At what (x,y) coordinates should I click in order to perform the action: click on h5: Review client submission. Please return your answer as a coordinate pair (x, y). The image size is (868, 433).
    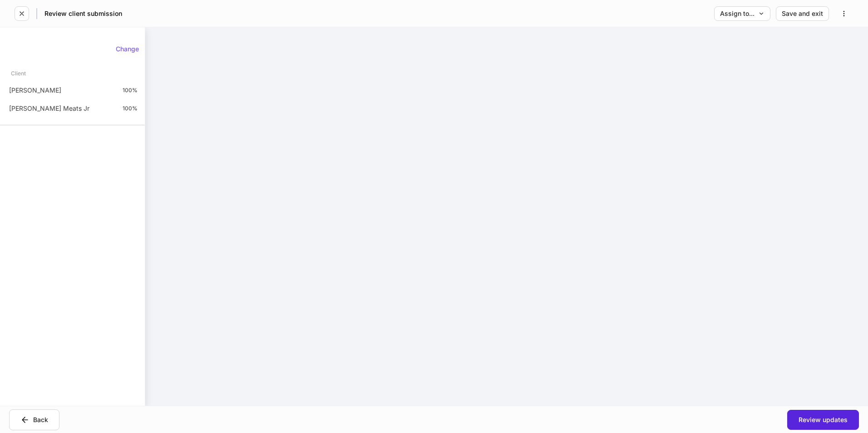
    Looking at the image, I should click on (83, 14).